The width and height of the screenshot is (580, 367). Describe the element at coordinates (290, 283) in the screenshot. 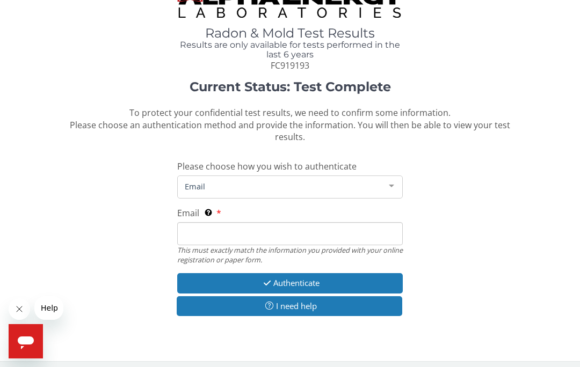

I see `button: Authenticate` at that location.